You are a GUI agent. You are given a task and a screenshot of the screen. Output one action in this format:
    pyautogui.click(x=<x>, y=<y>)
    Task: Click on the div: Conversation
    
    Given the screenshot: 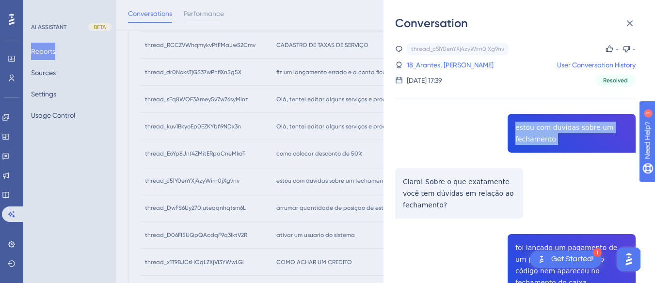 What is the action you would take?
    pyautogui.click(x=519, y=23)
    